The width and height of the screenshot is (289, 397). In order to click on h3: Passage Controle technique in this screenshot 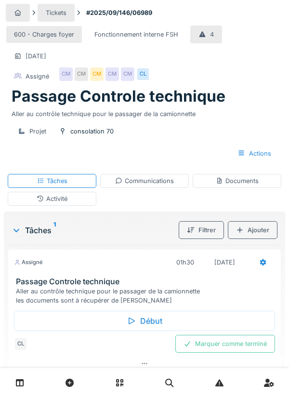, I will do `click(146, 281)`.